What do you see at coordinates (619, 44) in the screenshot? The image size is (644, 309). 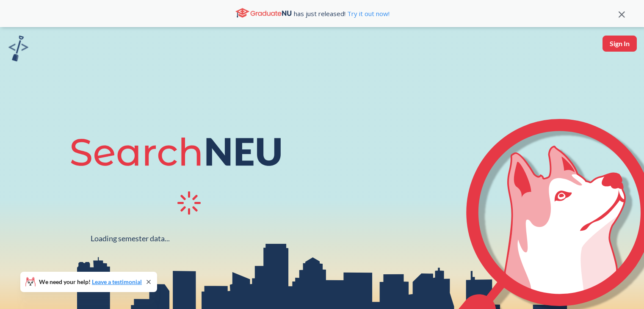 I see `button: Sign In` at bounding box center [619, 44].